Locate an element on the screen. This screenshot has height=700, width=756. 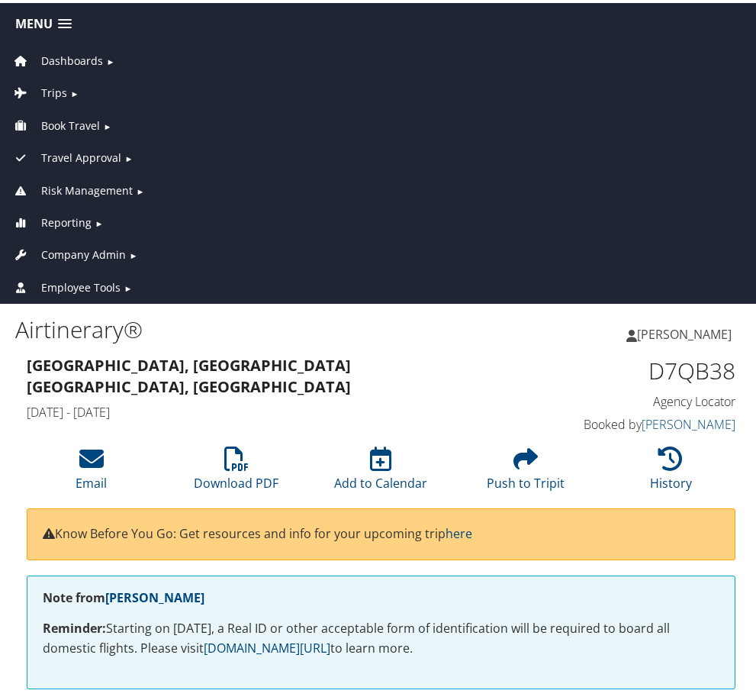
a: Dashboards is located at coordinates (57, 57).